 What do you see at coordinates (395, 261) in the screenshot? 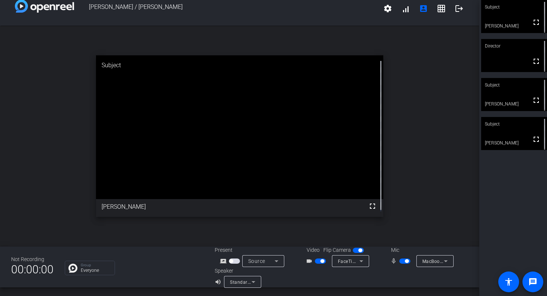
I see `mat-icon: mic_none` at bounding box center [395, 261].